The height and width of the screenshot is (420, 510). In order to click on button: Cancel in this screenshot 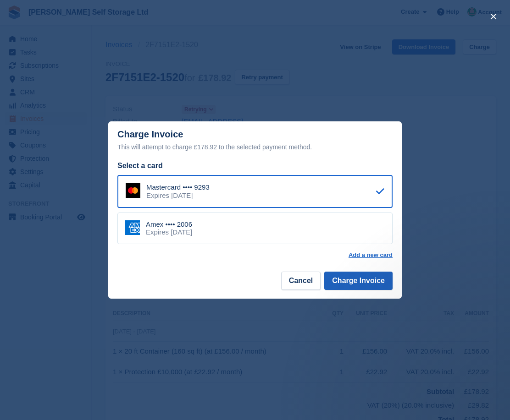, I will do `click(301, 281)`.